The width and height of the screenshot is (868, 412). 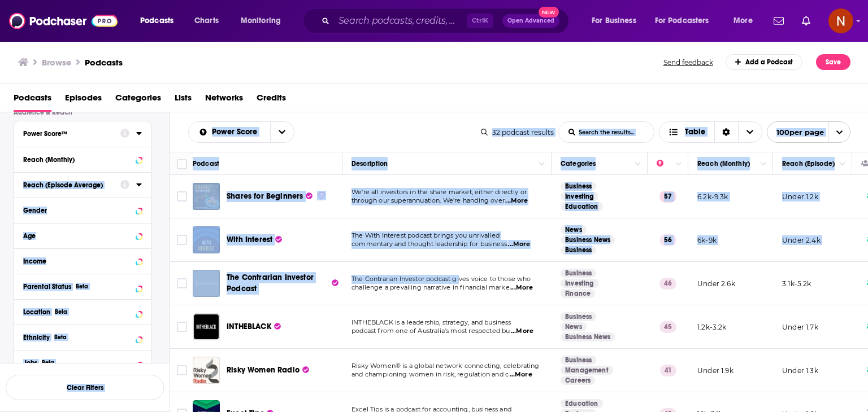 I want to click on span: Ethnicity, so click(x=36, y=338).